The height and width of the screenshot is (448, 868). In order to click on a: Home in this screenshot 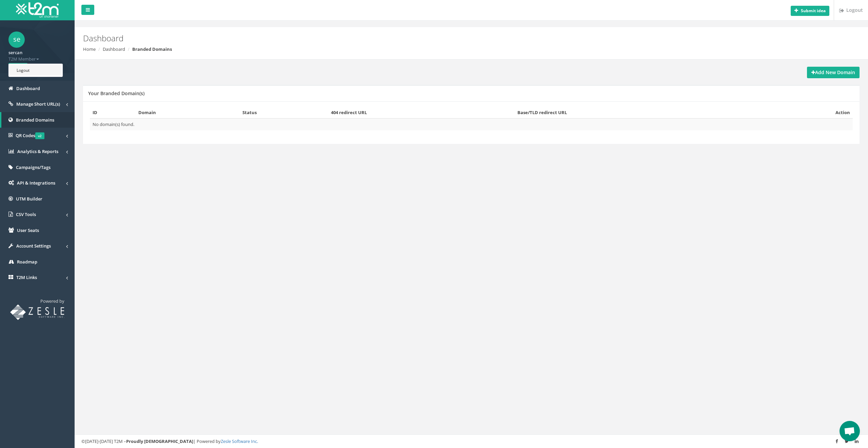, I will do `click(89, 49)`.